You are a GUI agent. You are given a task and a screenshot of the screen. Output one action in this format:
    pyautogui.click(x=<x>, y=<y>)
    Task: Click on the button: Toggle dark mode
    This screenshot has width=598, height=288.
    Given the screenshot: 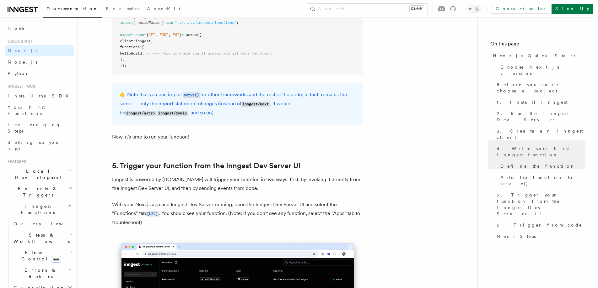 What is the action you would take?
    pyautogui.click(x=473, y=9)
    